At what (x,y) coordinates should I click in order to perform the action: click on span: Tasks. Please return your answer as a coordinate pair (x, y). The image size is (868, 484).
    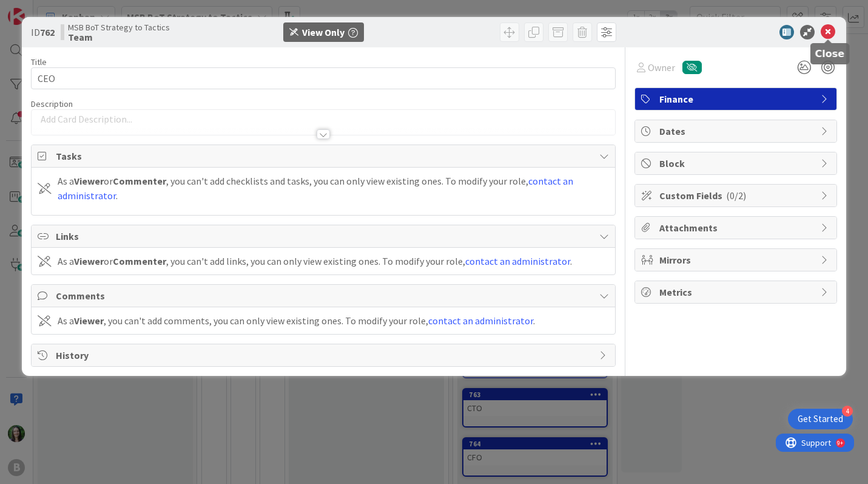
    Looking at the image, I should click on (325, 156).